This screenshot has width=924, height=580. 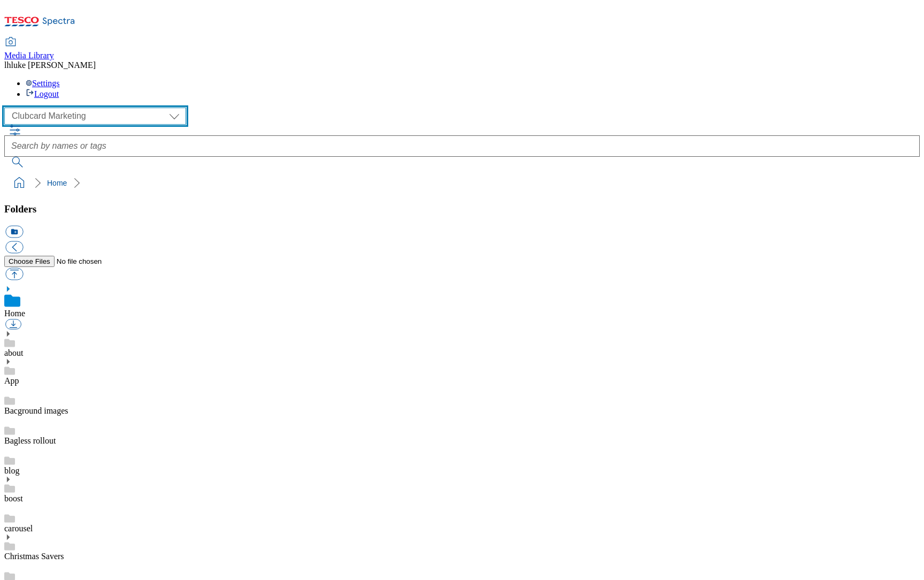 I want to click on a: carousel, so click(x=18, y=528).